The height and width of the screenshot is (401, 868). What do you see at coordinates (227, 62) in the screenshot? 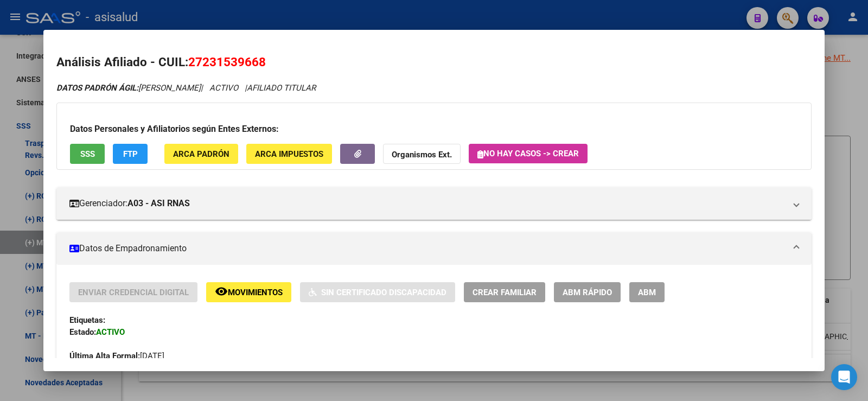
I see `span: 27231539668` at bounding box center [227, 62].